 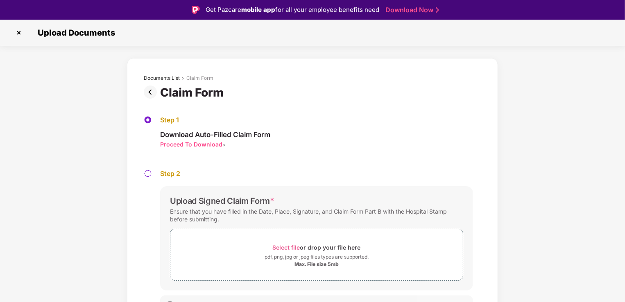 I want to click on img: Logo, so click(x=196, y=10).